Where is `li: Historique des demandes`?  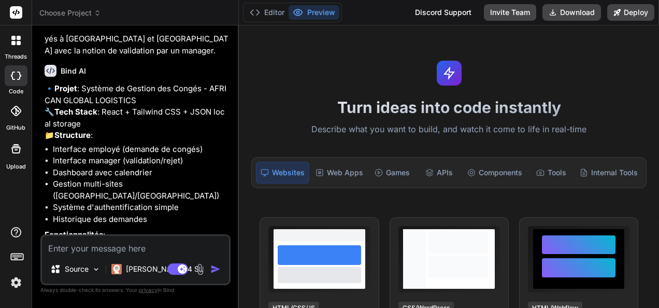
li: Historique des demandes is located at coordinates (140, 219).